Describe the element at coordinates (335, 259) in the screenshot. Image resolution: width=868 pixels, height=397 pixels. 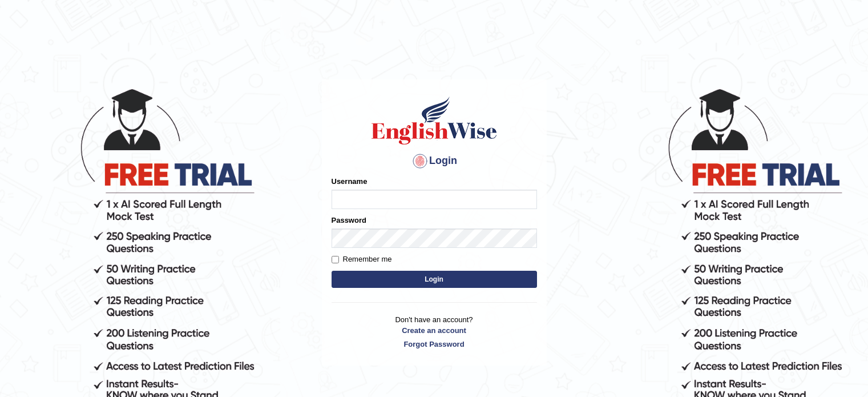
I see `input: Remember me` at that location.